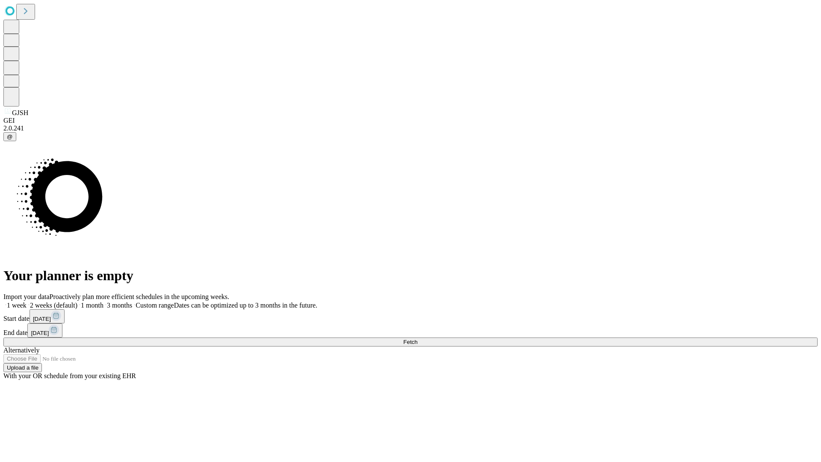 The height and width of the screenshot is (462, 821). Describe the element at coordinates (20, 112) in the screenshot. I see `span: GJSH` at that location.